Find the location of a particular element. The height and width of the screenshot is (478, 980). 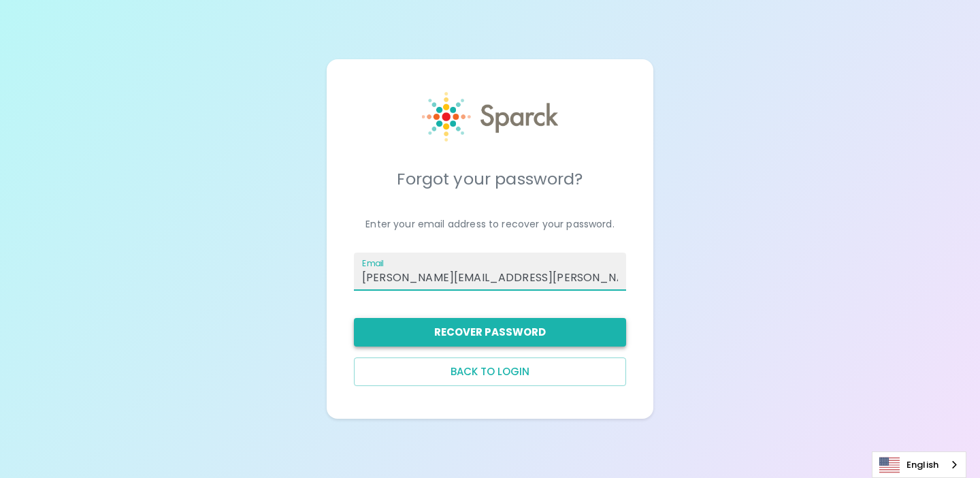

button: Recover Password is located at coordinates (490, 332).